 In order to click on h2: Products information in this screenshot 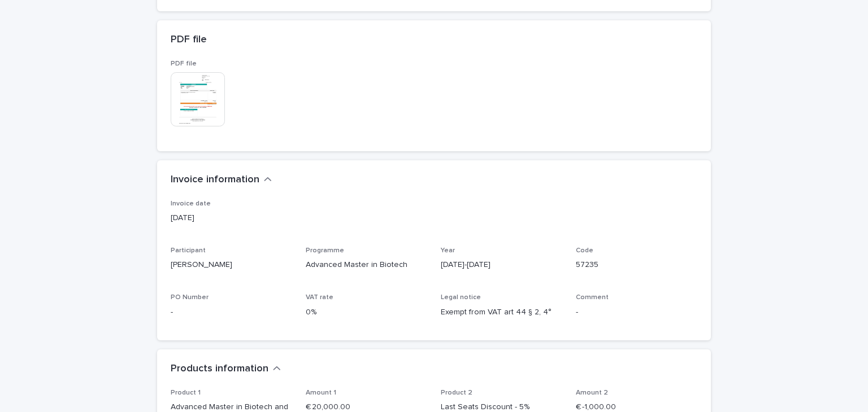, I will do `click(219, 369)`.